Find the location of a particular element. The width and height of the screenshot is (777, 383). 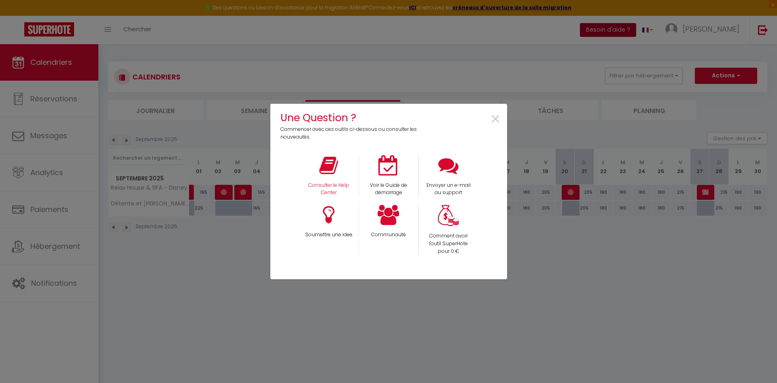

img: Money bag is located at coordinates (449, 215).